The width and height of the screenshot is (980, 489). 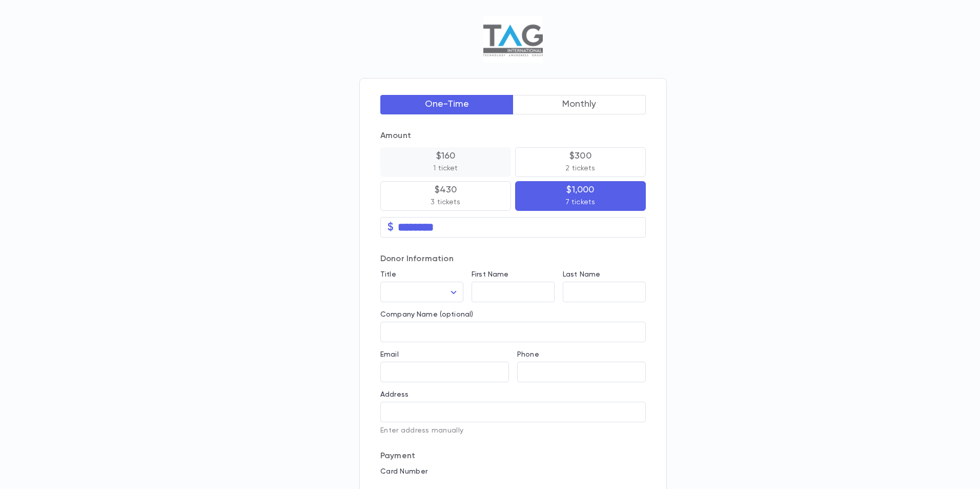 I want to click on button: $4303 tickets, so click(x=445, y=196).